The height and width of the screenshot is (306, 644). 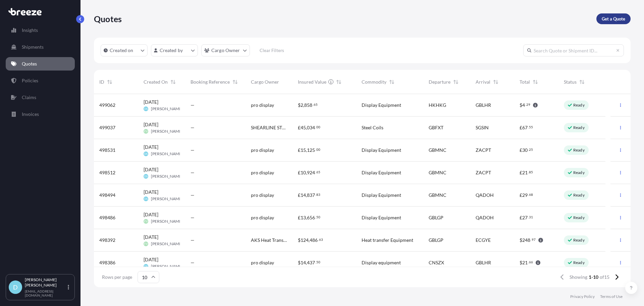 What do you see at coordinates (225, 50) in the screenshot?
I see `button: cargoOwner Filter options` at bounding box center [225, 50].